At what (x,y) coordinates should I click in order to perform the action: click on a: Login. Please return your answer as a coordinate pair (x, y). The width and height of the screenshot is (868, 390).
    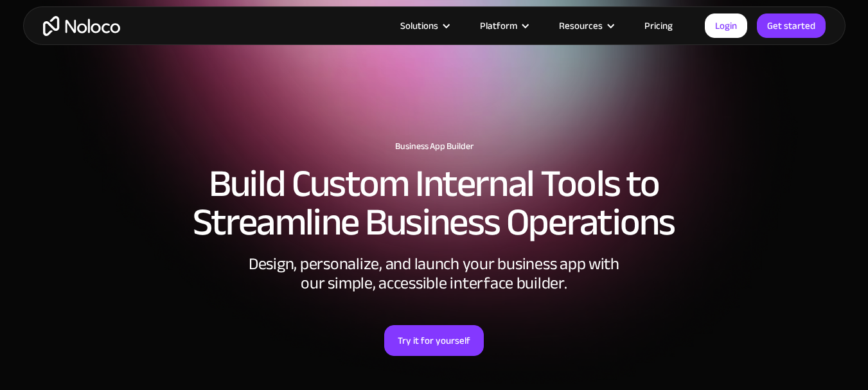
    Looking at the image, I should click on (726, 26).